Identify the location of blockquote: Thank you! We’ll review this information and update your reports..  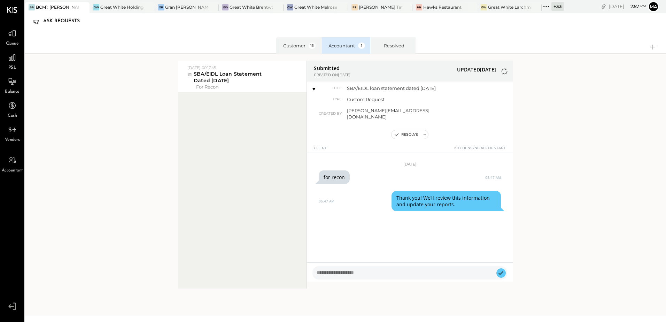
(446, 201).